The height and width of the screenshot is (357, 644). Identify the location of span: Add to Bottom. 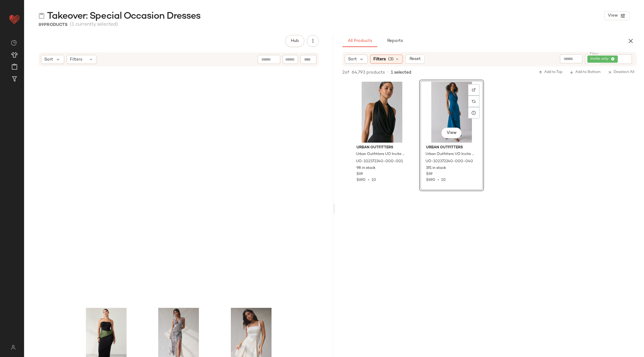
(585, 72).